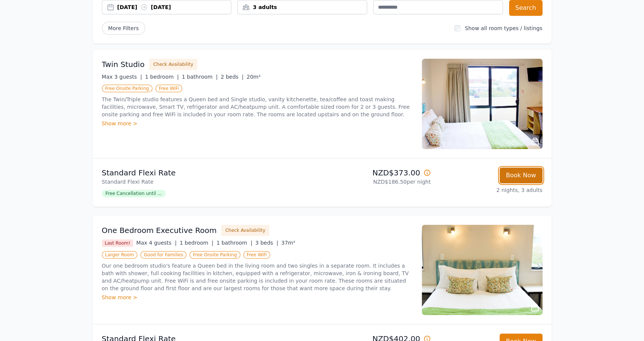 This screenshot has height=341, width=644. I want to click on span: 20m², so click(253, 77).